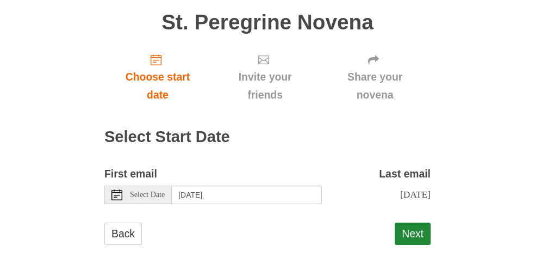 This screenshot has height=276, width=535. Describe the element at coordinates (267, 137) in the screenshot. I see `h2: Select Start Date` at that location.